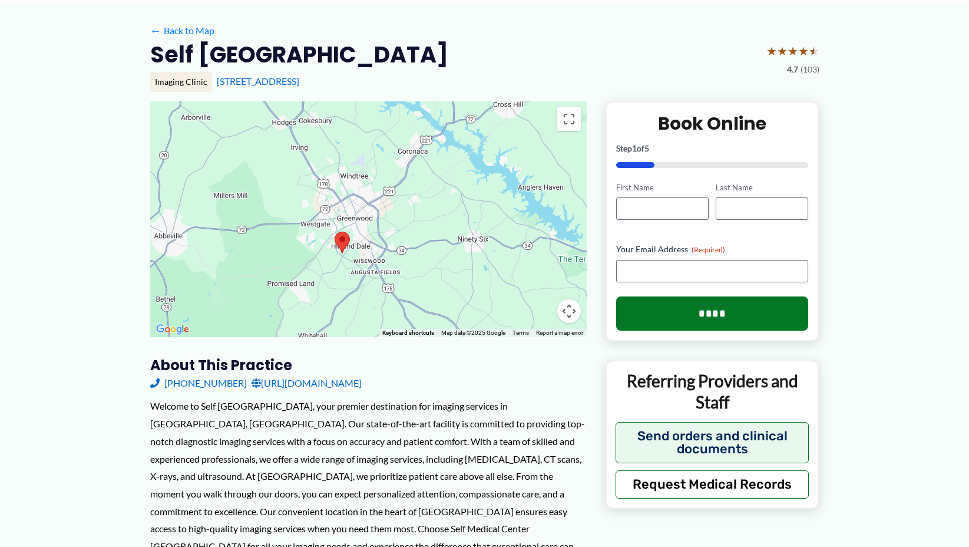 The height and width of the screenshot is (547, 969). Describe the element at coordinates (662, 187) in the screenshot. I see `label: First Name` at that location.